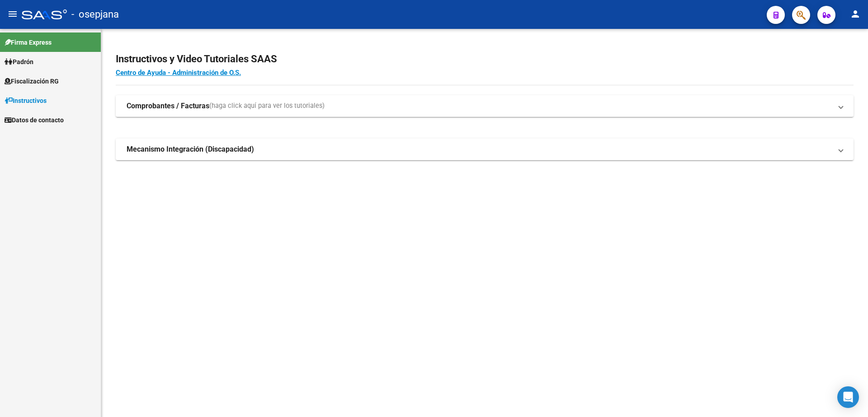  What do you see at coordinates (28, 43) in the screenshot?
I see `span: Firma Express` at bounding box center [28, 43].